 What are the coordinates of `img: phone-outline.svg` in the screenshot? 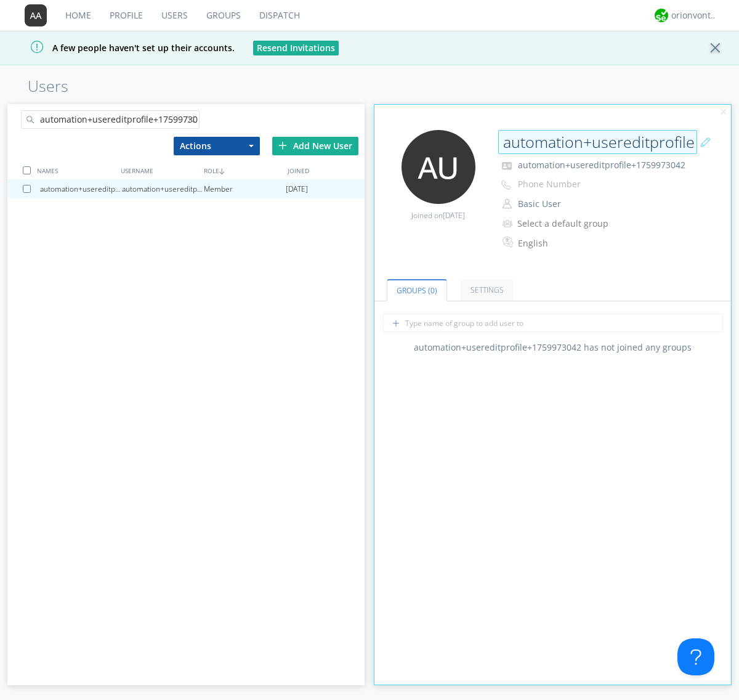 It's located at (507, 185).